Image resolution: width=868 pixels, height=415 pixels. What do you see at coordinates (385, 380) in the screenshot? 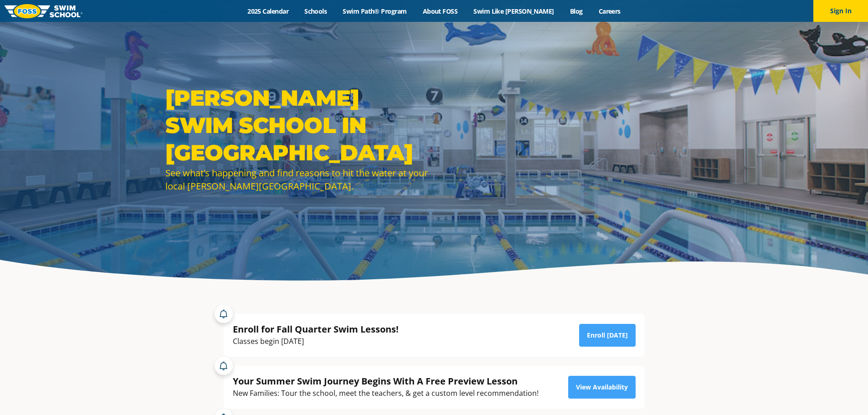
I see `div: Your Summer Swim Journey Begins With A Free Preview Lesson` at bounding box center [385, 380].